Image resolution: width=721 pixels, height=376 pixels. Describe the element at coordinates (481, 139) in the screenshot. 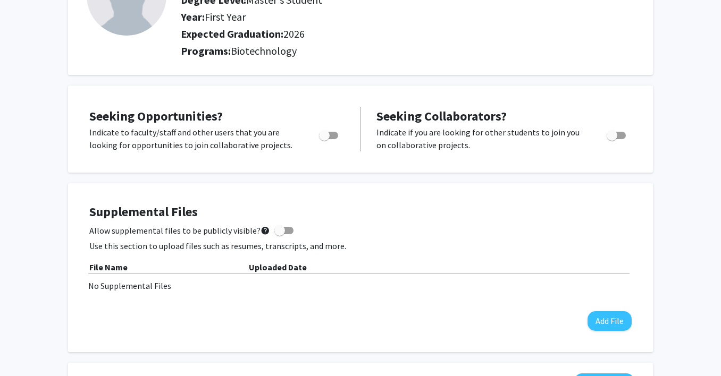

I see `p: Indicate if you are looking for other students to join you on collaborative projects.` at that location.